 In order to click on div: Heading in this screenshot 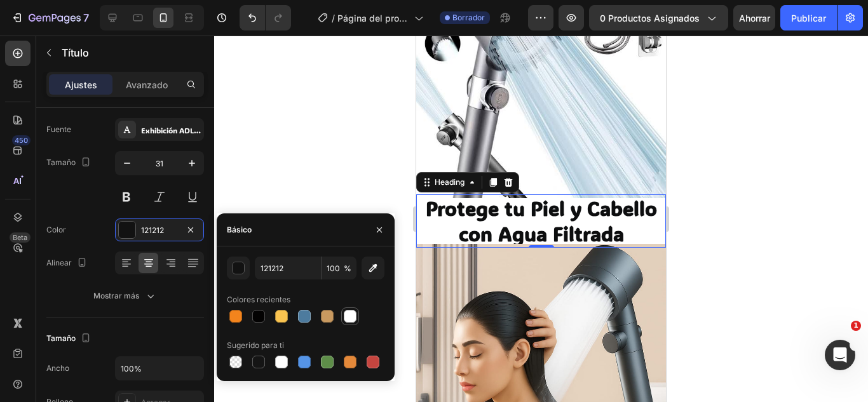, I will do `click(33, 147)`.